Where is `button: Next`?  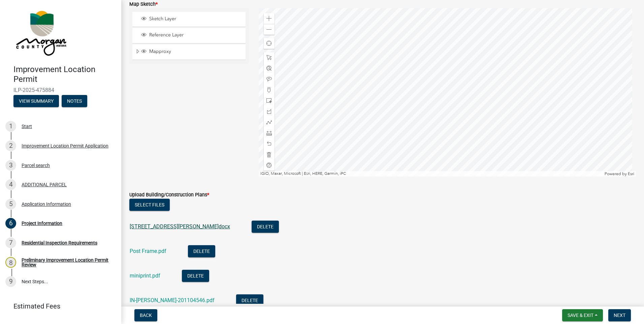 button: Next is located at coordinates (619, 315).